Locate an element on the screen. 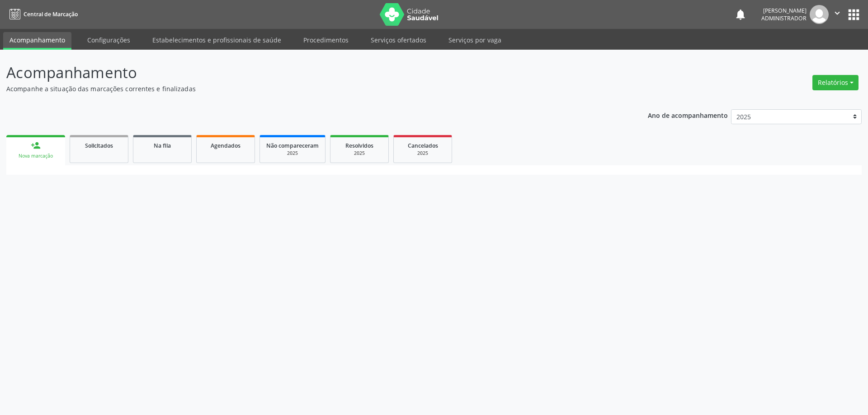 The width and height of the screenshot is (868, 415). a: Serviços ofertados is located at coordinates (398, 40).